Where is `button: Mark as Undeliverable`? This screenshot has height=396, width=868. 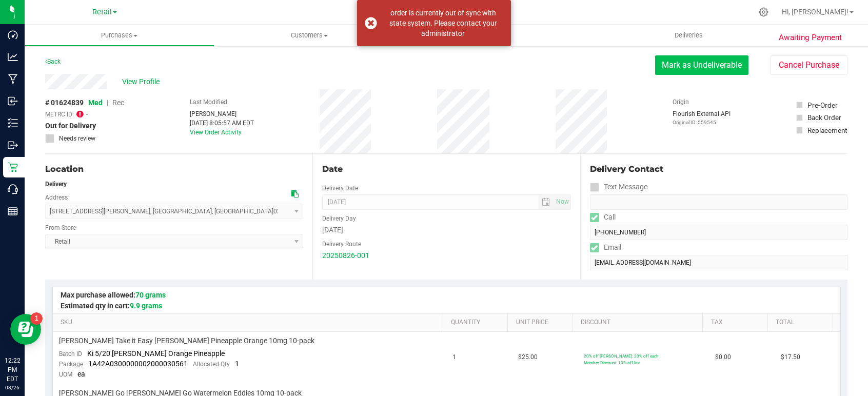
button: Mark as Undeliverable is located at coordinates (702, 66).